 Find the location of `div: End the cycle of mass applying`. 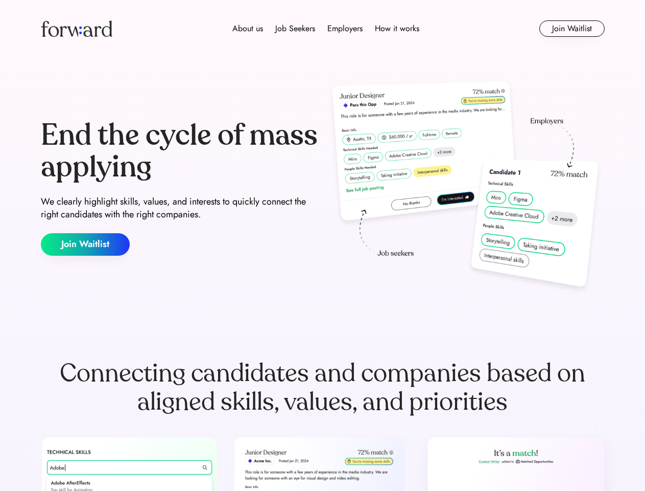

div: End the cycle of mass applying is located at coordinates (180, 151).